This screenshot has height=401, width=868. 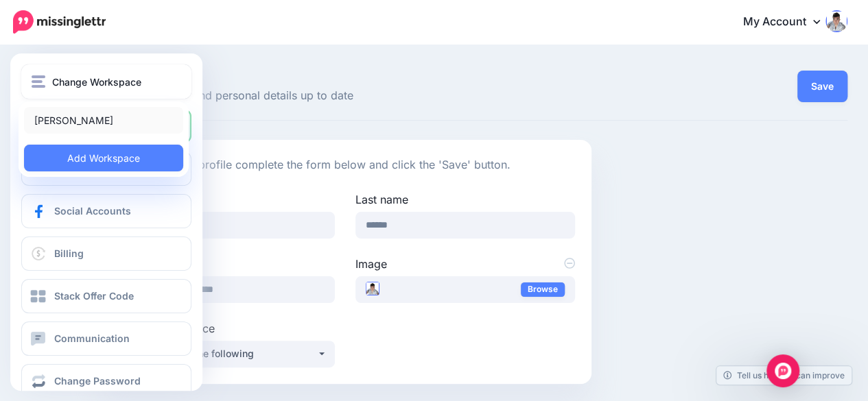 What do you see at coordinates (464, 264) in the screenshot?
I see `label: Image` at bounding box center [464, 264].